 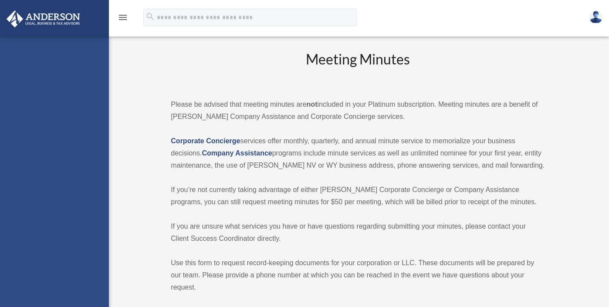 I want to click on h2: Meeting Minutes, so click(x=358, y=68).